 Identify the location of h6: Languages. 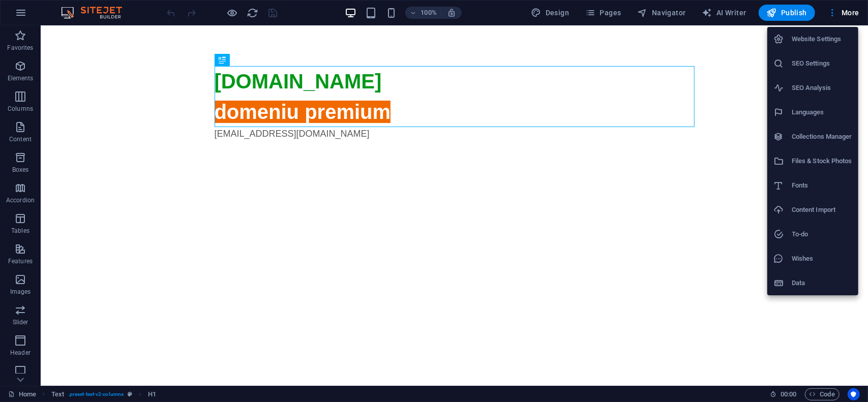
(821, 112).